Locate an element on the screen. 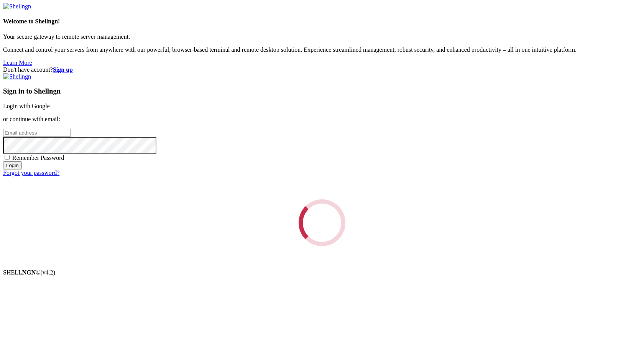 Image resolution: width=644 pixels, height=360 pixels. input: Email address is located at coordinates (37, 133).